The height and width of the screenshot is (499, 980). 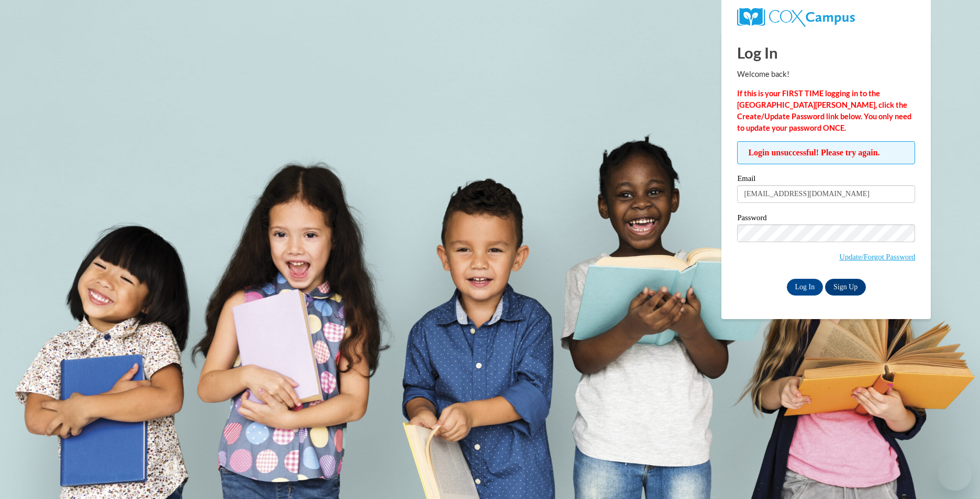 What do you see at coordinates (826, 74) in the screenshot?
I see `p: Welcome back!` at bounding box center [826, 74].